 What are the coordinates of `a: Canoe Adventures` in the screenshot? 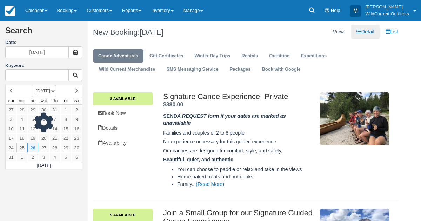 It's located at (118, 56).